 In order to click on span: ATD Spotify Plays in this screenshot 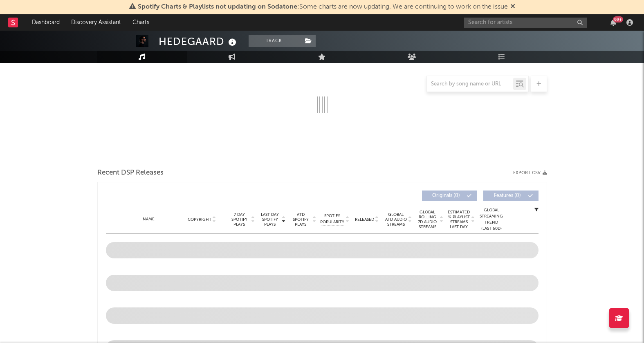, I will do `click(300, 220)`.